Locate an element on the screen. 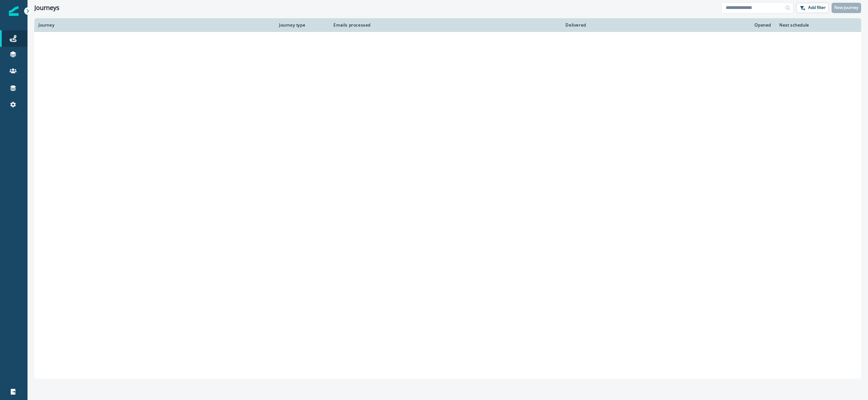  h1: Journeys is located at coordinates (47, 8).